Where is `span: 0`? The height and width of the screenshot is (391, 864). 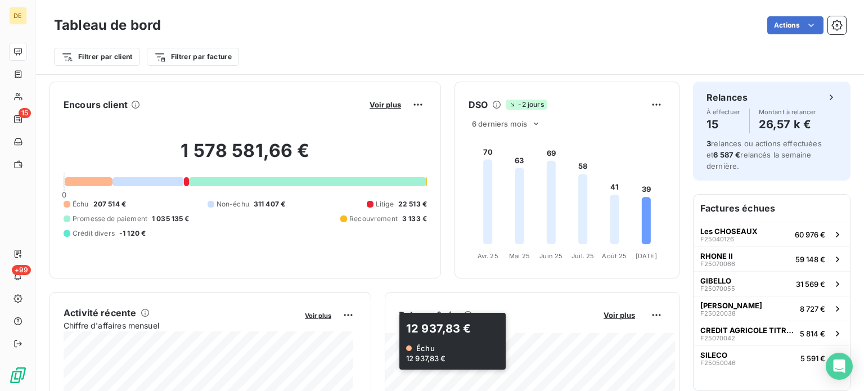 span: 0 is located at coordinates (64, 195).